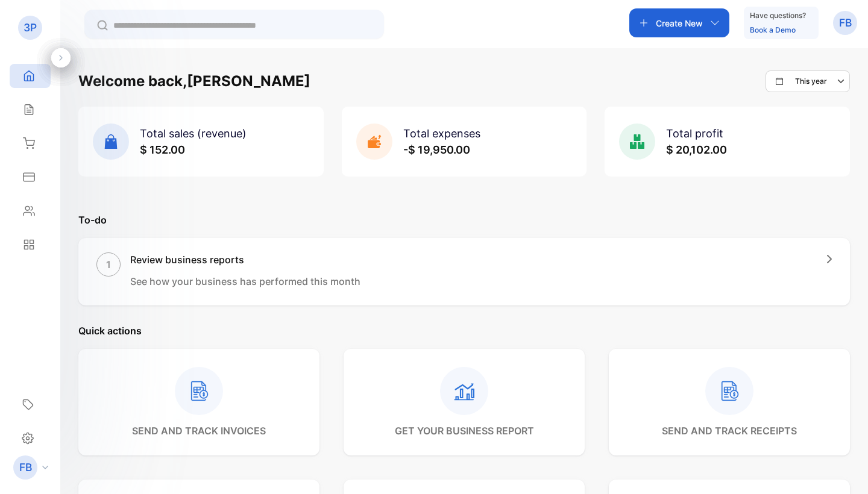 This screenshot has height=494, width=868. What do you see at coordinates (773, 29) in the screenshot?
I see `a: Book a Demo` at bounding box center [773, 29].